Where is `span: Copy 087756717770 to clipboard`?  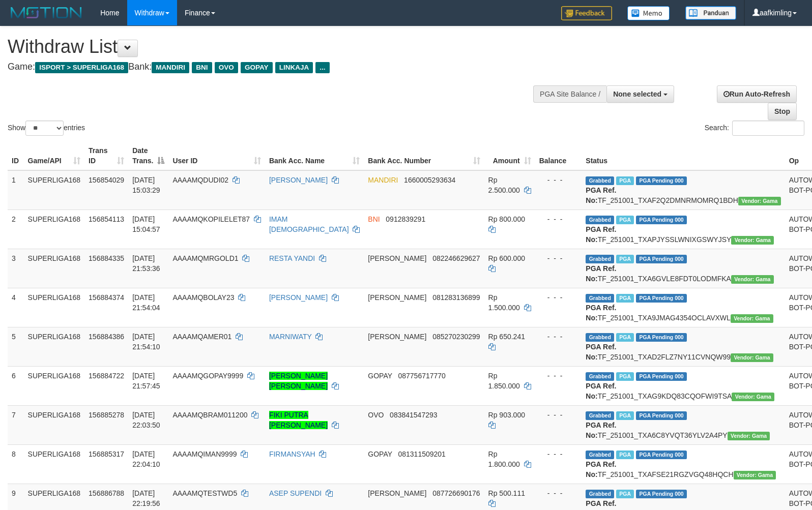
span: Copy 087756717770 to clipboard is located at coordinates (422, 376).